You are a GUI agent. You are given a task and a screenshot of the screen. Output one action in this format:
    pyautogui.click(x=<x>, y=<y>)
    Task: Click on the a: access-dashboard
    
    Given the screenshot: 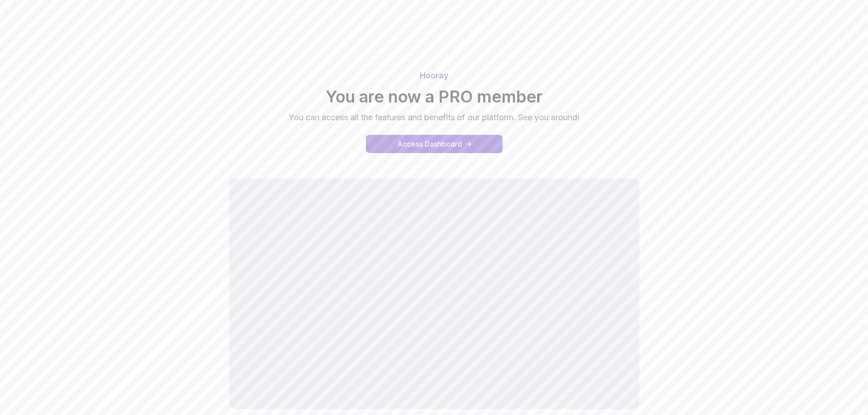 What is the action you would take?
    pyautogui.click(x=434, y=144)
    